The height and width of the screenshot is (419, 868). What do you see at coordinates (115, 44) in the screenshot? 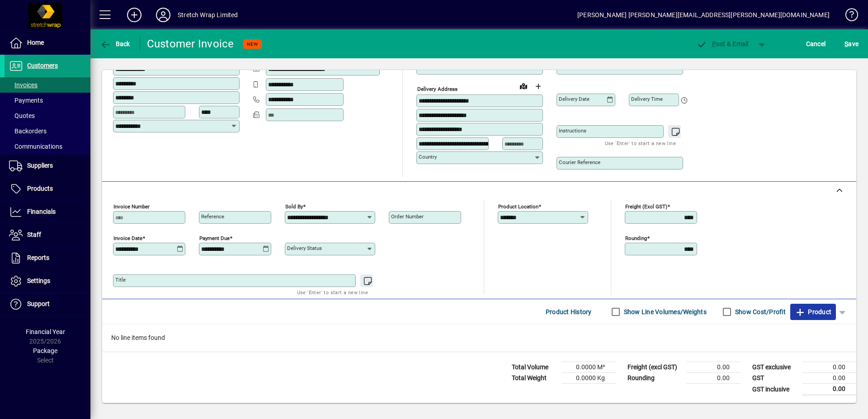
I see `button: Back` at bounding box center [115, 44].